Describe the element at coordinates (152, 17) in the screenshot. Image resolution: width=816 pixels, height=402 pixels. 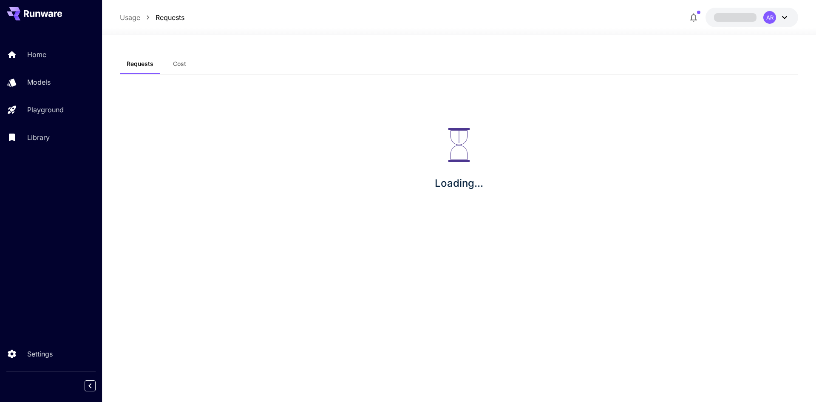
I see `nav: breadcrumb` at that location.